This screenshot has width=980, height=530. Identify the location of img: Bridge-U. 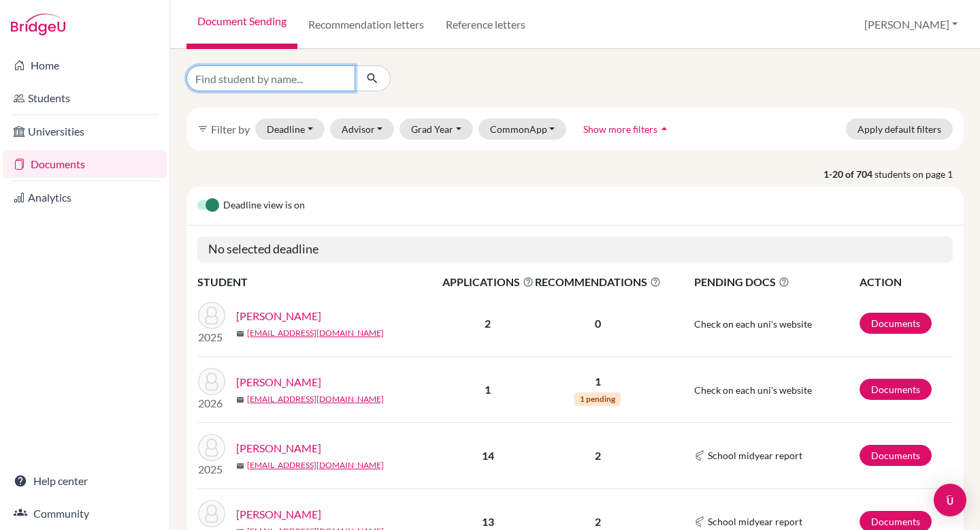
(38, 24).